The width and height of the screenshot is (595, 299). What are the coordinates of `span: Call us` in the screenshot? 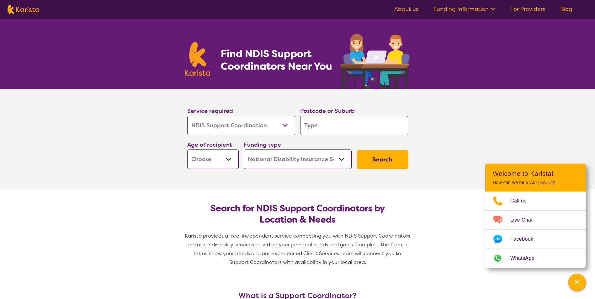 It's located at (522, 201).